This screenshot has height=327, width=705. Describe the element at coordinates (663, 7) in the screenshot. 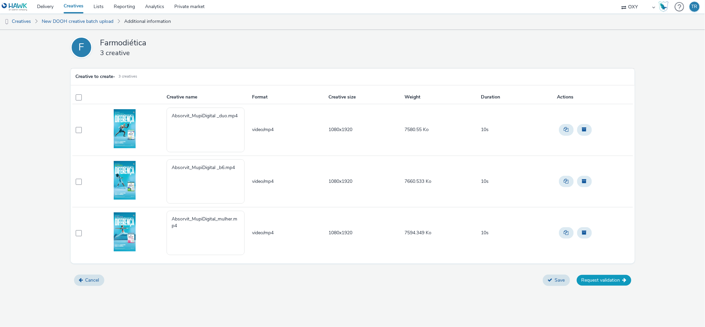

I see `img: Hawk Academy` at that location.